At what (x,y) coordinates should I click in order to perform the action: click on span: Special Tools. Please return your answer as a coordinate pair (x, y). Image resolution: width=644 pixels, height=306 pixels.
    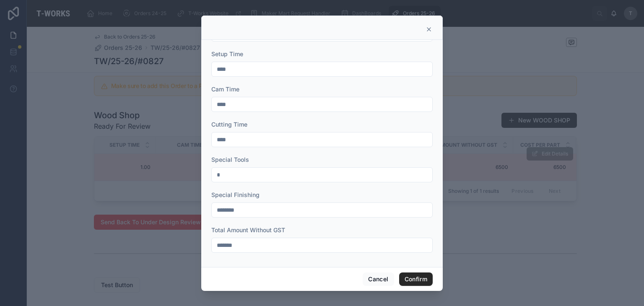
    Looking at the image, I should click on (230, 159).